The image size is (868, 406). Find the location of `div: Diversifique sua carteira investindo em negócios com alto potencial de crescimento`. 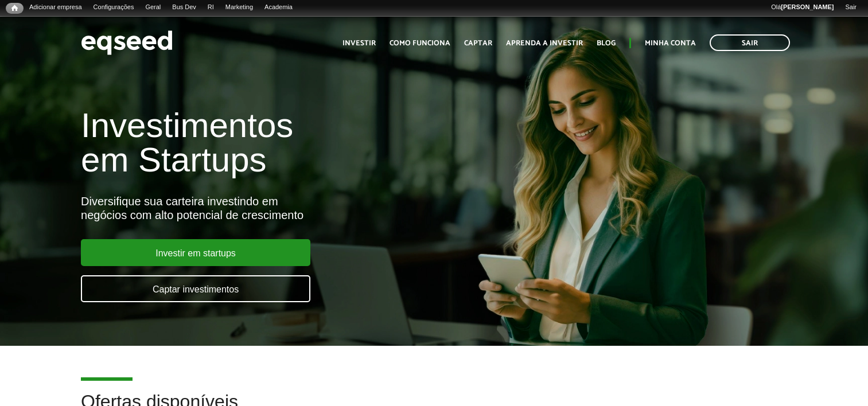

div: Diversifique sua carteira investindo em negócios com alto potencial de crescimento is located at coordinates (289, 208).